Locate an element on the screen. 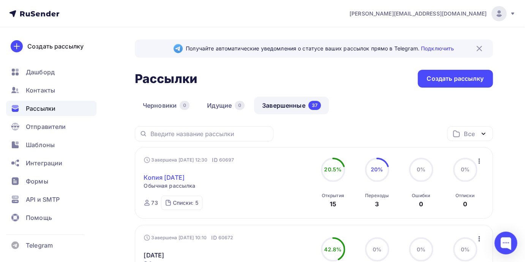  span: Формы is located at coordinates (37, 181).